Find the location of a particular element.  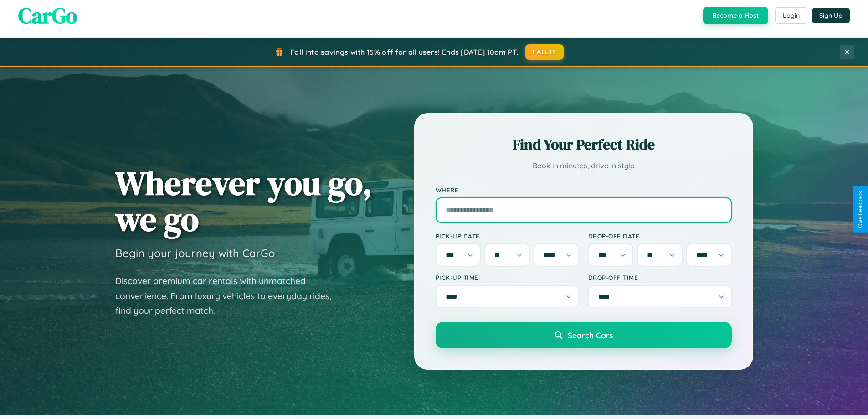

div: Give Feedback is located at coordinates (860, 210).